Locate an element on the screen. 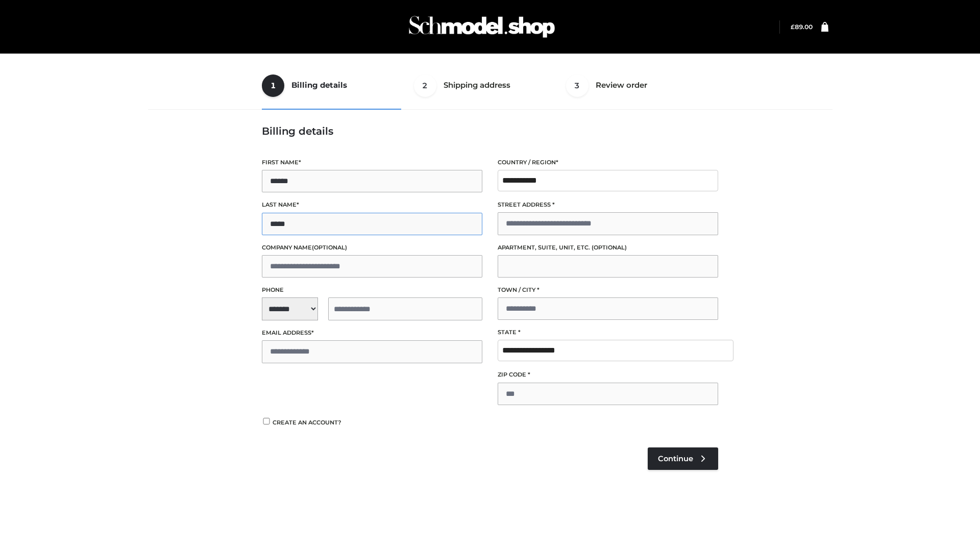 The height and width of the screenshot is (551, 980). bdi: 89.00 is located at coordinates (801, 26).